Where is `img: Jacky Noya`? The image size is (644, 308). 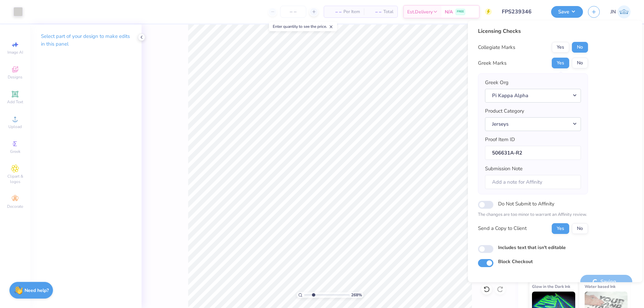 img: Jacky Noya is located at coordinates (624, 12).